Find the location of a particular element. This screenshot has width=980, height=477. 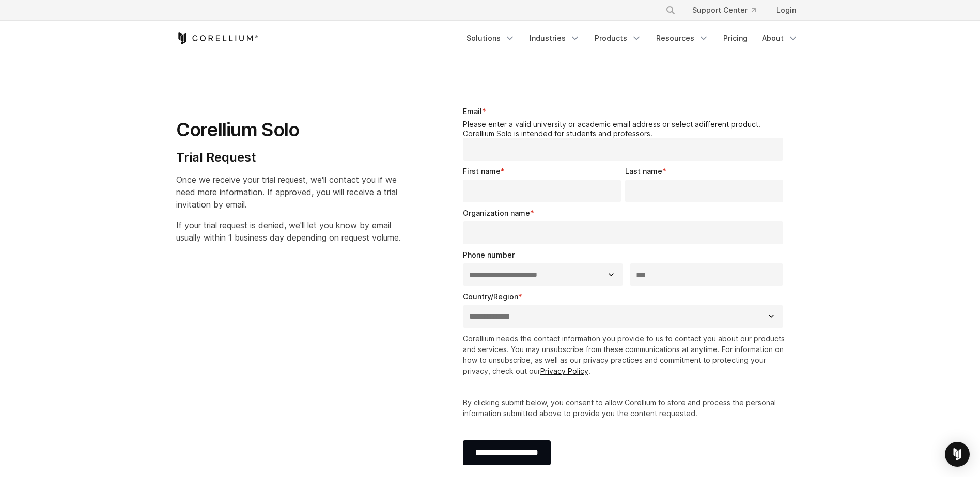

a: Industries is located at coordinates (555, 38).